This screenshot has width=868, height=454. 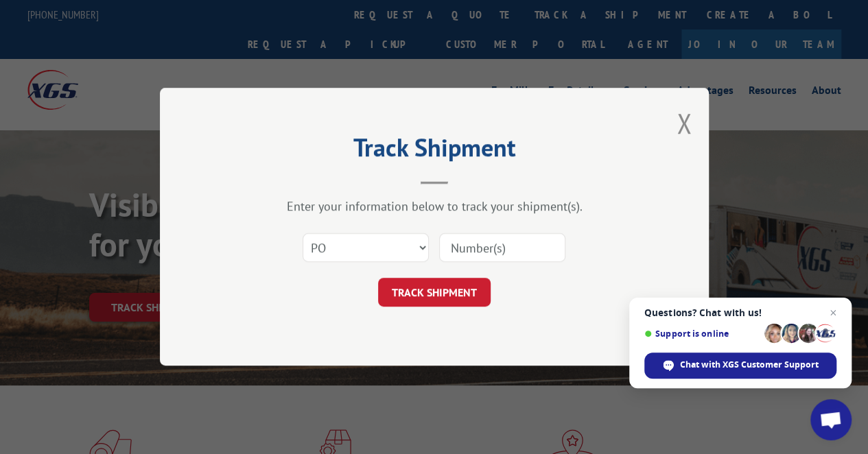 What do you see at coordinates (749, 365) in the screenshot?
I see `span: Chat with XGS Customer Support` at bounding box center [749, 365].